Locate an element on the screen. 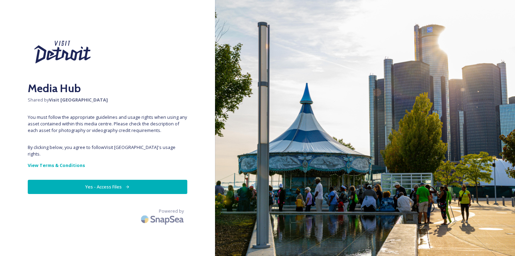  span: Shared by is located at coordinates (108, 100).